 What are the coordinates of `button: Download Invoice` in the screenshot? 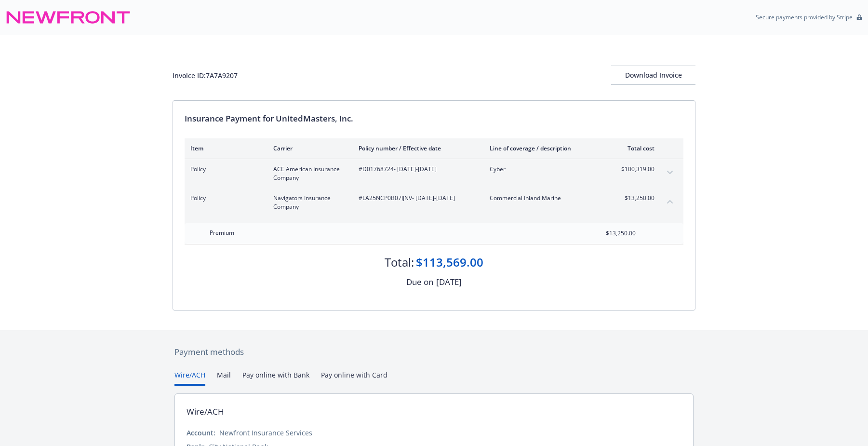 It's located at (653, 75).